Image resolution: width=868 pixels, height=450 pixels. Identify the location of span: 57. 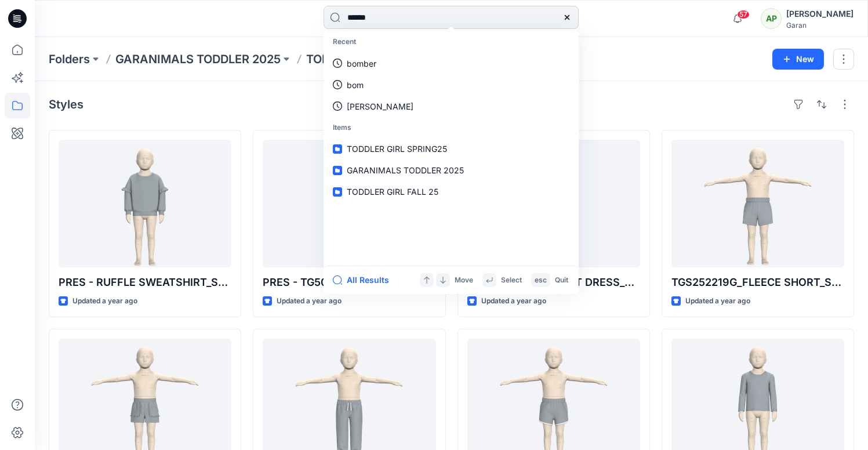
(743, 15).